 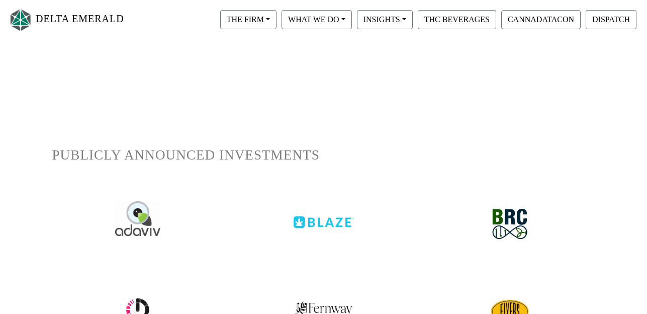 What do you see at coordinates (324, 155) in the screenshot?
I see `h1: PUBLICLY ANNOUNCED INVESTMENTS` at bounding box center [324, 155].